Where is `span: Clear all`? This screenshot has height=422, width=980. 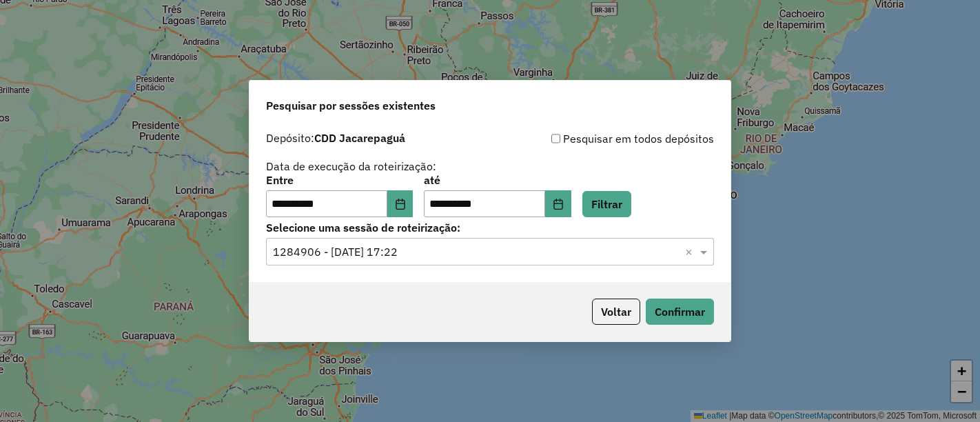
span: Clear all is located at coordinates (690, 252).